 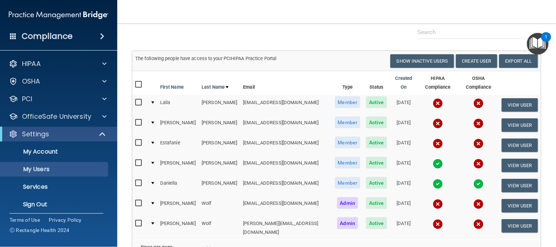 I want to click on p: PCI, so click(x=27, y=99).